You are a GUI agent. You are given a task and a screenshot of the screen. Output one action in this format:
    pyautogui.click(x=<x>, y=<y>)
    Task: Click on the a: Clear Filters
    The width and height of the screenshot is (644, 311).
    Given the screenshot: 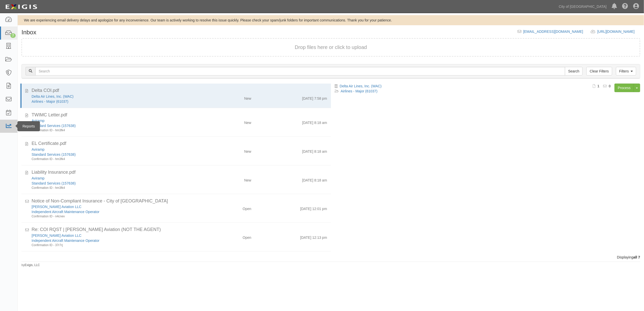 What is the action you would take?
    pyautogui.click(x=599, y=71)
    